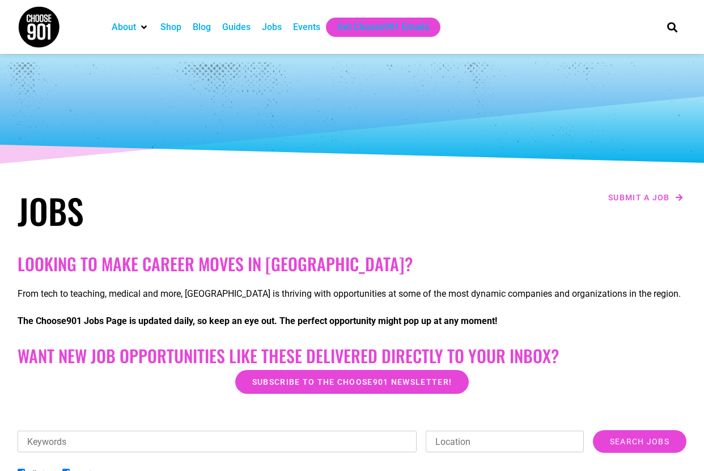  Describe the element at coordinates (377, 27) in the screenshot. I see `nav: Main nav` at that location.